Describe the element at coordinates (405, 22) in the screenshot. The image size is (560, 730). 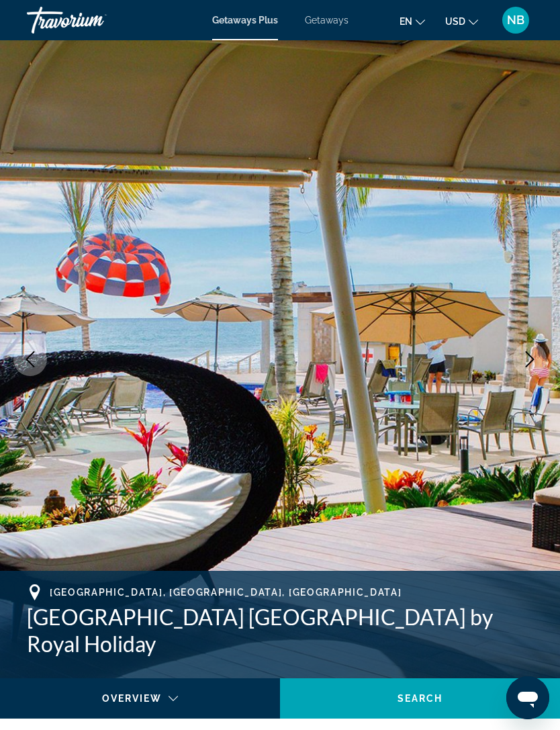
I see `span: en` at that location.